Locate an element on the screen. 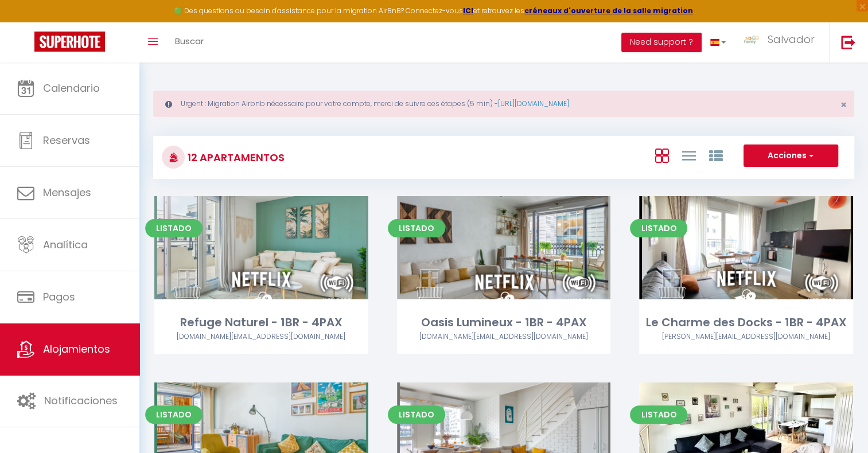  h3: 12 Apartamentos is located at coordinates (235, 157).